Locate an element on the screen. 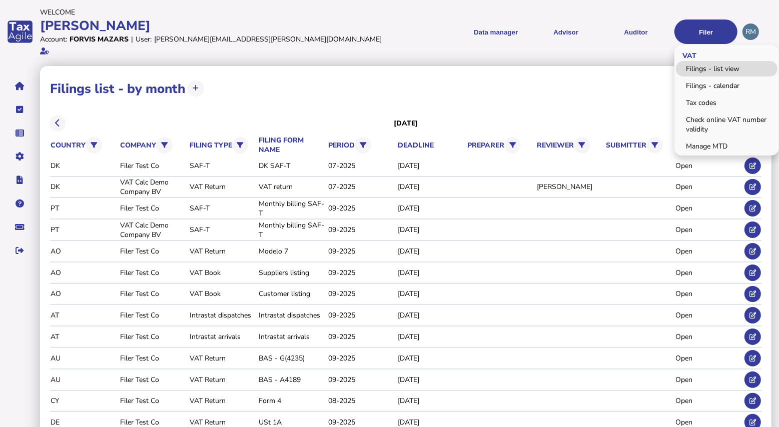  a: Manage MTD is located at coordinates (727, 146).